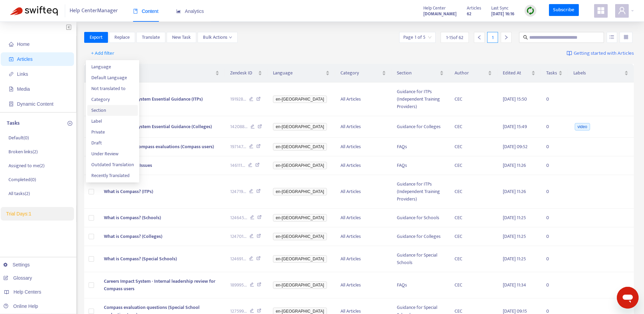  What do you see at coordinates (140, 259) in the screenshot?
I see `span: What is Compass? (Special Schools)` at bounding box center [140, 259].